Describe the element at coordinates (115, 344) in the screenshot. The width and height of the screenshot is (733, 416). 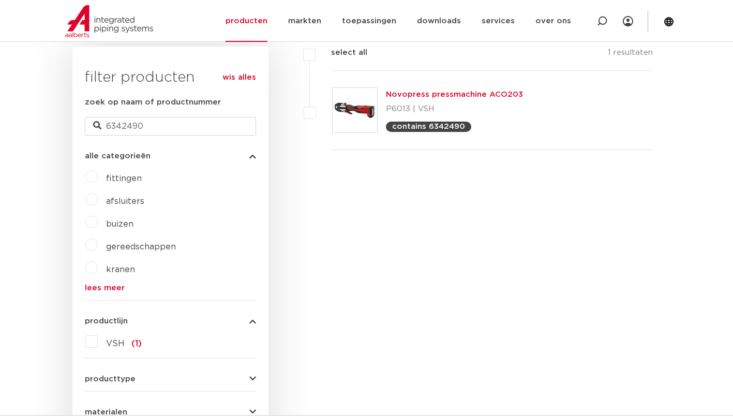
I see `span: VSH` at that location.